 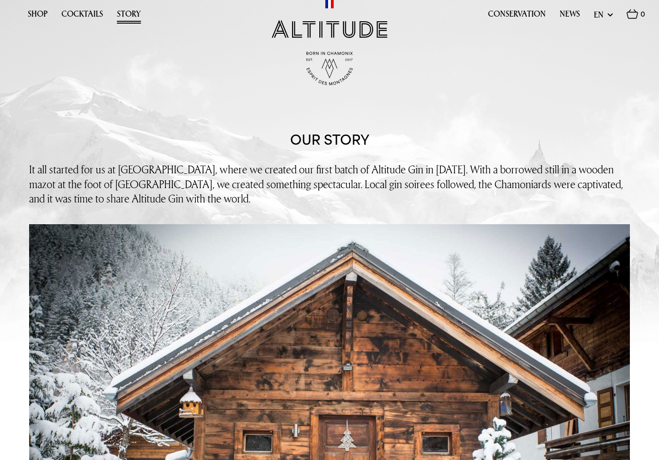 I want to click on h1: Our story, so click(x=329, y=140).